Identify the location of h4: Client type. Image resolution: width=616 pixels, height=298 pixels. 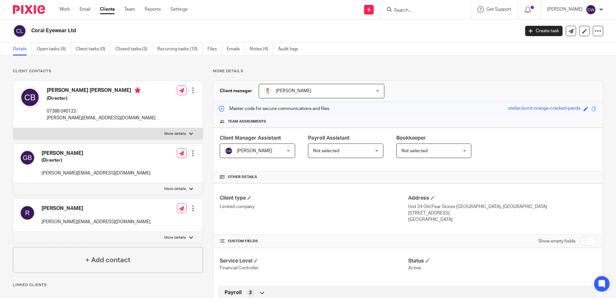
(314, 198).